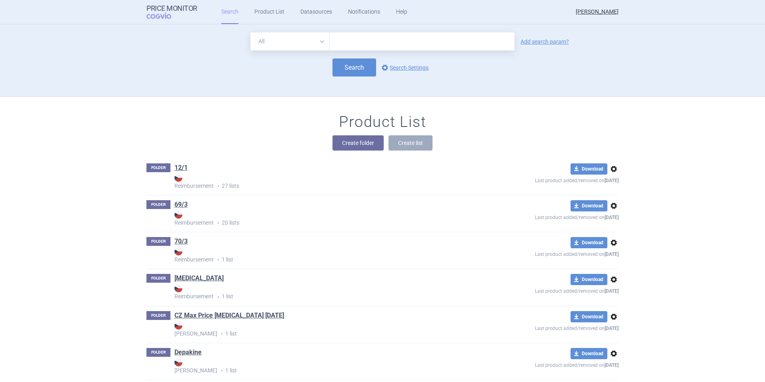  I want to click on h1: CZ Max Price Apidra 24.6.2024, so click(229, 316).